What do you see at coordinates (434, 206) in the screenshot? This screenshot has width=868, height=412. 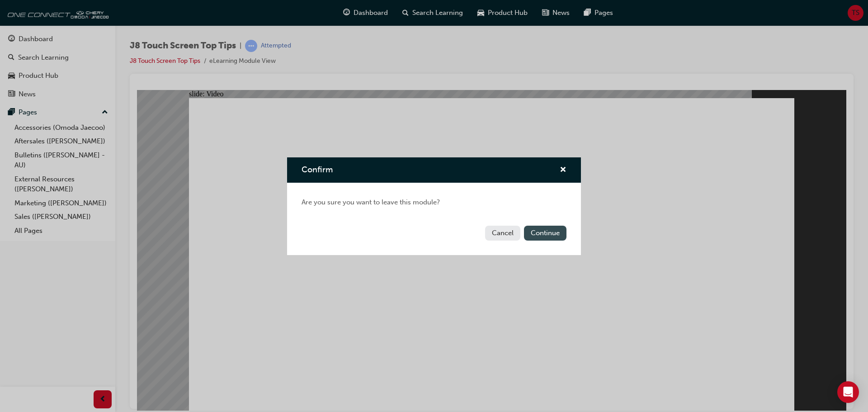 I see `div: Confirm` at bounding box center [434, 206].